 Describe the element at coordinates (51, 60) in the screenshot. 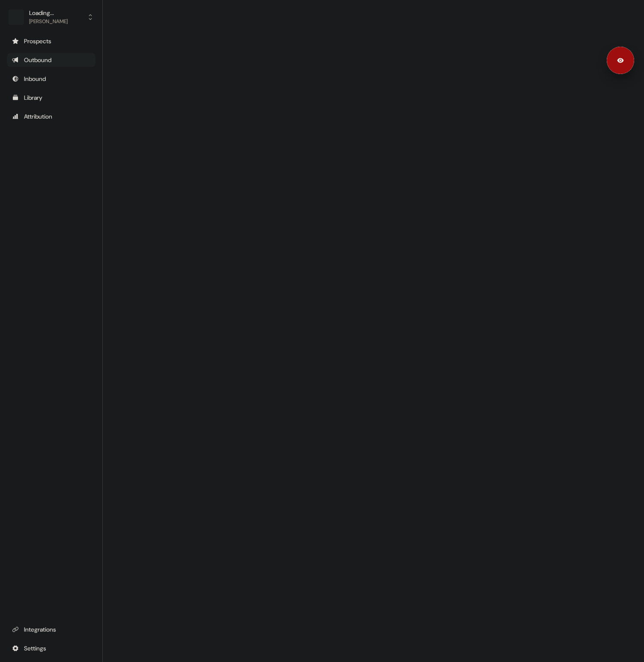

I see `div: Outbound` at that location.